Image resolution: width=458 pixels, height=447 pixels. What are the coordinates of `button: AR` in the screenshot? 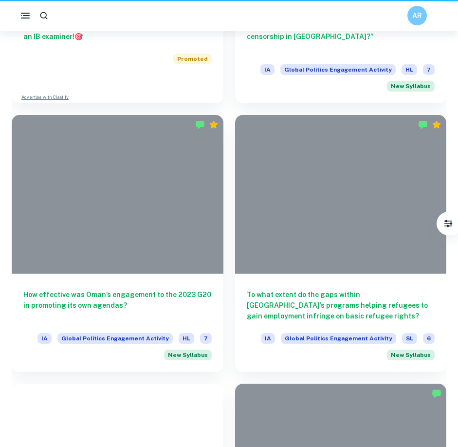 It's located at (417, 16).